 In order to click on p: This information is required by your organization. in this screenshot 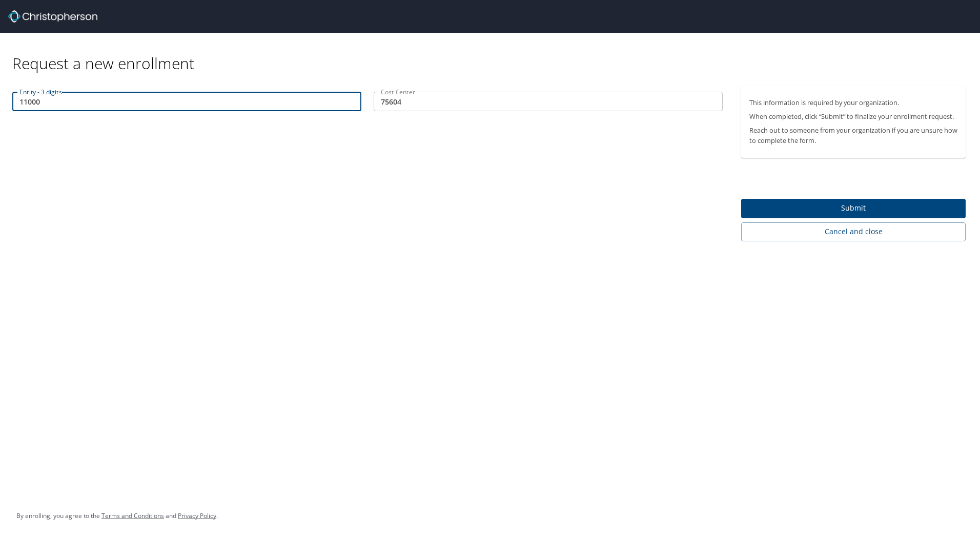, I will do `click(853, 103)`.